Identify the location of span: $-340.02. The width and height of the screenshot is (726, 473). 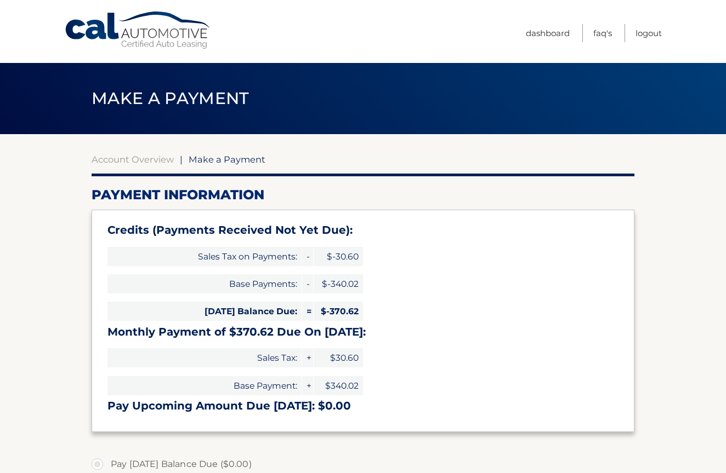
(338, 284).